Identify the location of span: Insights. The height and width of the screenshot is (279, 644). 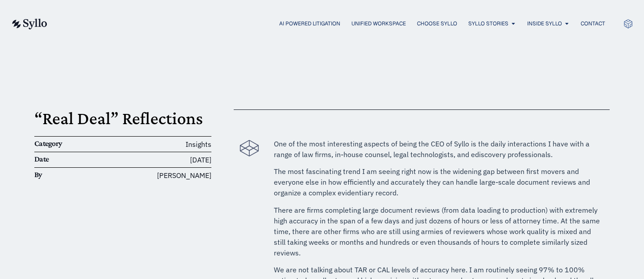
(199, 144).